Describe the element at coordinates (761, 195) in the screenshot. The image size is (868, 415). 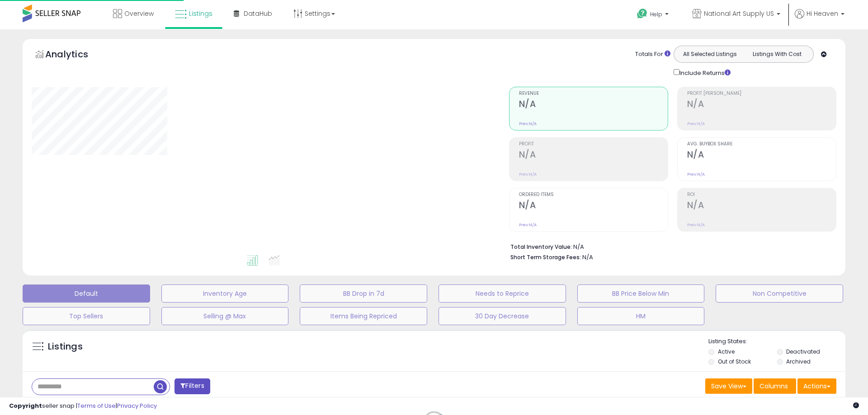
I see `span: ROI` at that location.